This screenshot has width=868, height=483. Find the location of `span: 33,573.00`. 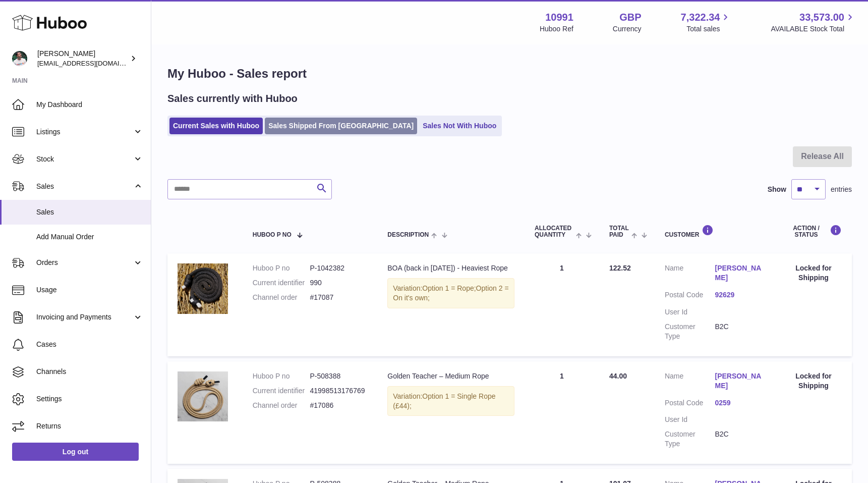

span: 33,573.00 is located at coordinates (822, 17).